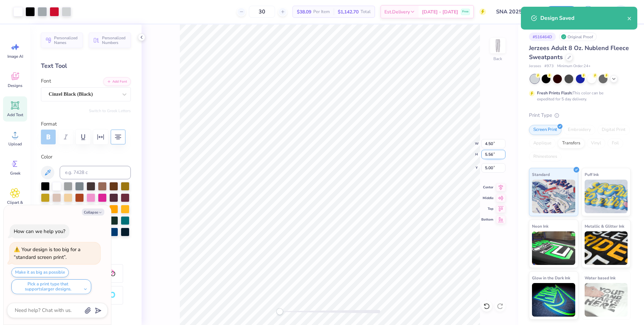 The image size is (644, 325). I want to click on span: Image AI, so click(15, 56).